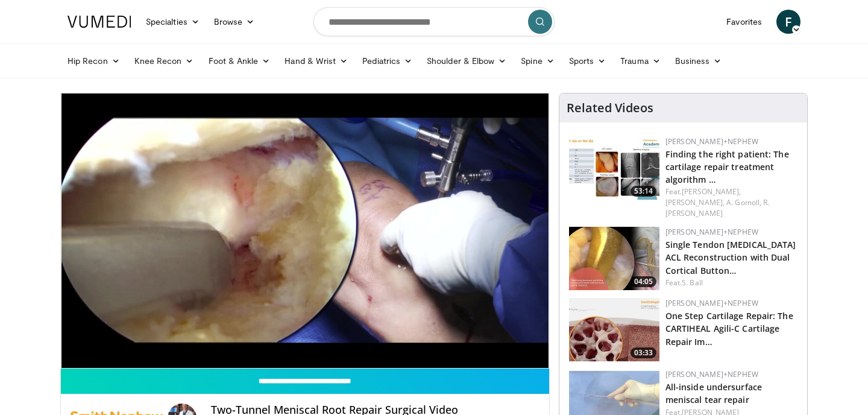  What do you see at coordinates (588, 61) in the screenshot?
I see `a: Sports` at bounding box center [588, 61].